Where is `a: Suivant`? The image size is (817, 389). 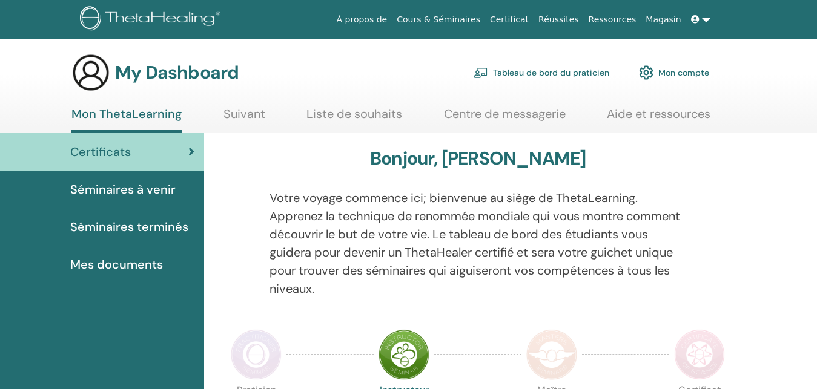 a: Suivant is located at coordinates (244, 118).